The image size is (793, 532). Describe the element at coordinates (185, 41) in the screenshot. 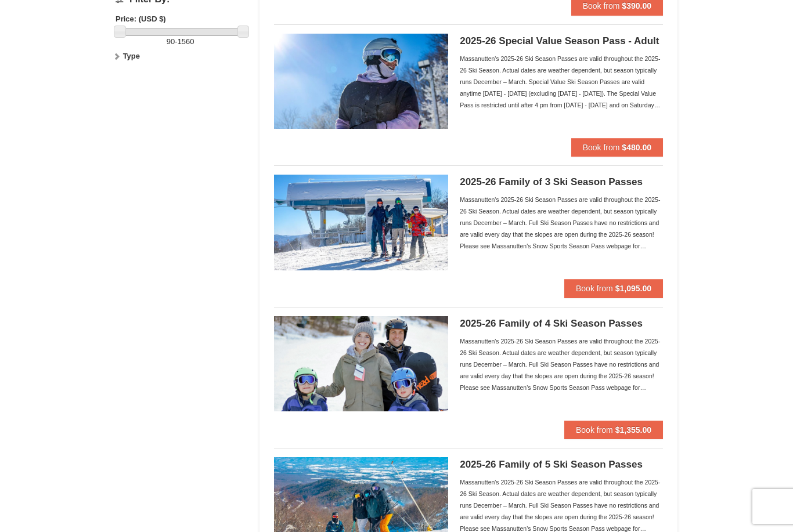

I see `span: 1560` at that location.